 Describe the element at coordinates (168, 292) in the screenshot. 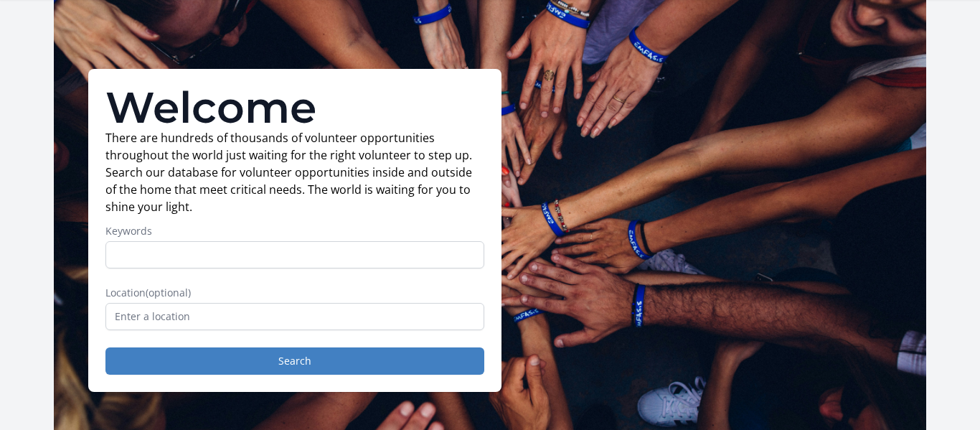

I see `span: (optional)` at that location.